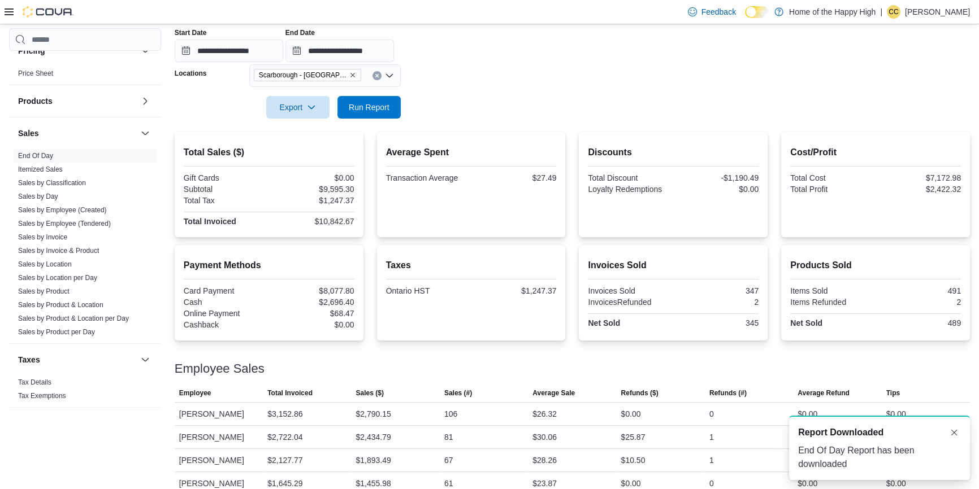  Describe the element at coordinates (36, 73) in the screenshot. I see `span: Price Sheet` at that location.